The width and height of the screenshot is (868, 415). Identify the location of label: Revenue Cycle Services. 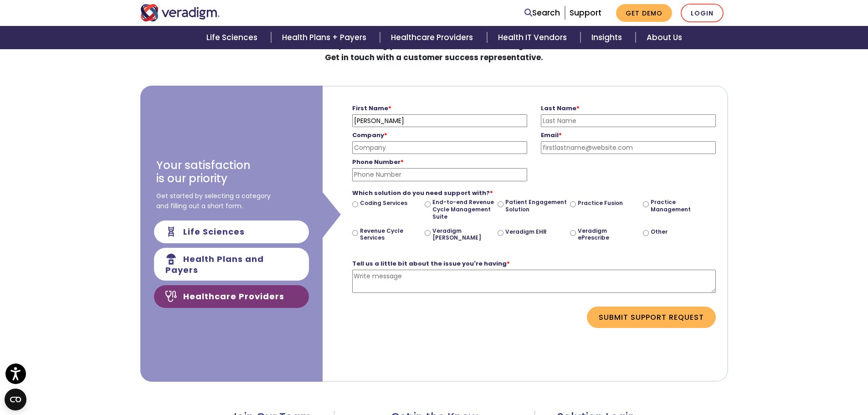
(391, 234).